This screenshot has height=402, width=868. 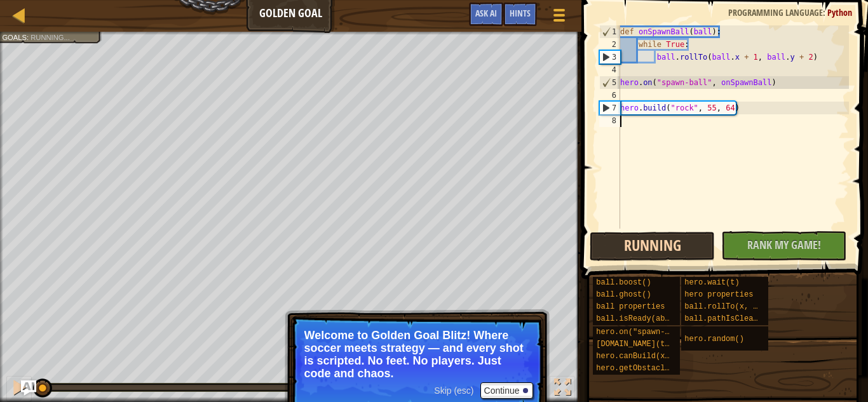 What do you see at coordinates (624, 282) in the screenshot?
I see `span: ball.boost()` at bounding box center [624, 282].